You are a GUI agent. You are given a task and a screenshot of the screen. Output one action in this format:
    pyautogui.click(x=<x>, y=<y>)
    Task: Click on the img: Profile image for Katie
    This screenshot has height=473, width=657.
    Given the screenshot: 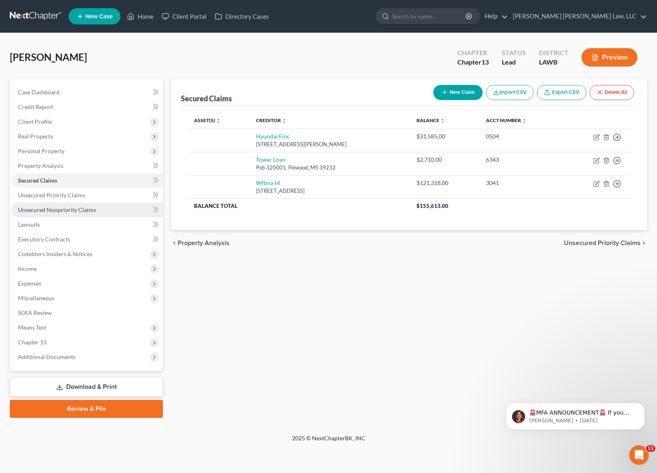 What is the action you would take?
    pyautogui.click(x=25, y=31)
    